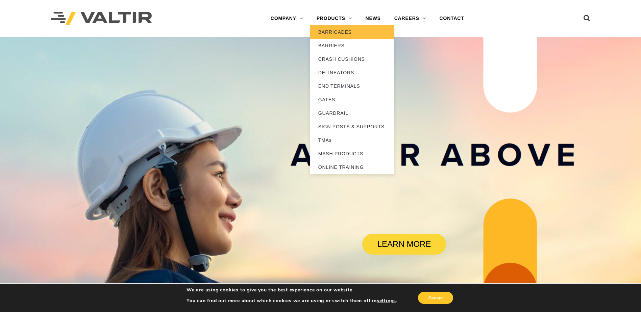  Describe the element at coordinates (386, 301) in the screenshot. I see `button: settings` at that location.